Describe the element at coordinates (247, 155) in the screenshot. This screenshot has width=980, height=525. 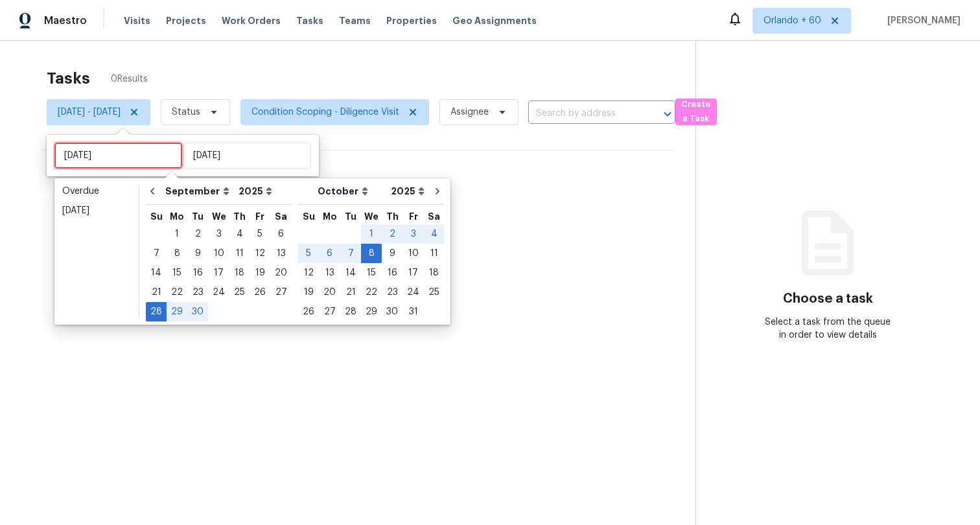
I see `input: End date` at that location.